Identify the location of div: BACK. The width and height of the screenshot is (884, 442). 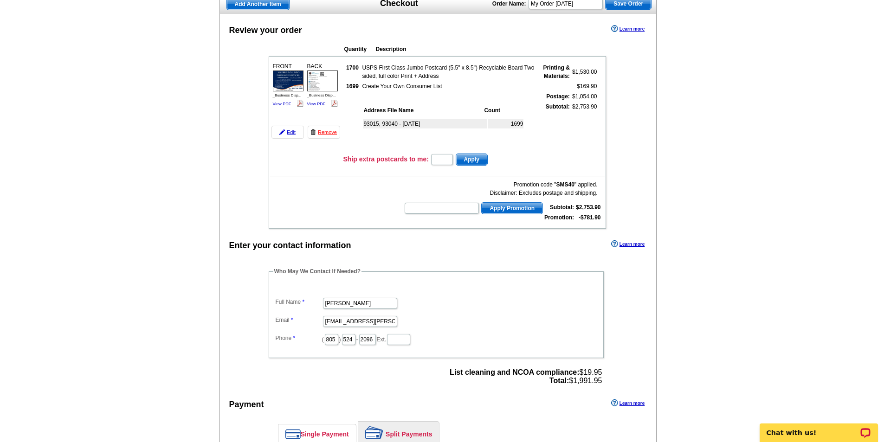
(323, 85).